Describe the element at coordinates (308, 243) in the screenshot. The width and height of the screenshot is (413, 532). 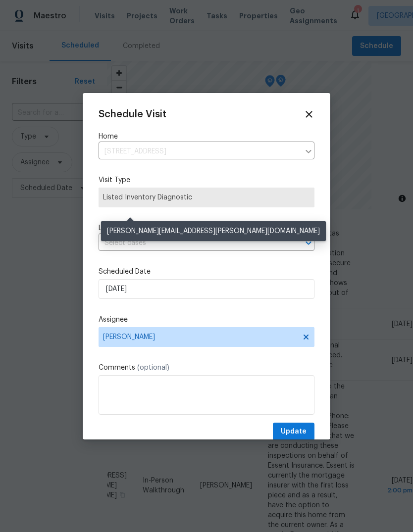
I see `button: Open` at that location.